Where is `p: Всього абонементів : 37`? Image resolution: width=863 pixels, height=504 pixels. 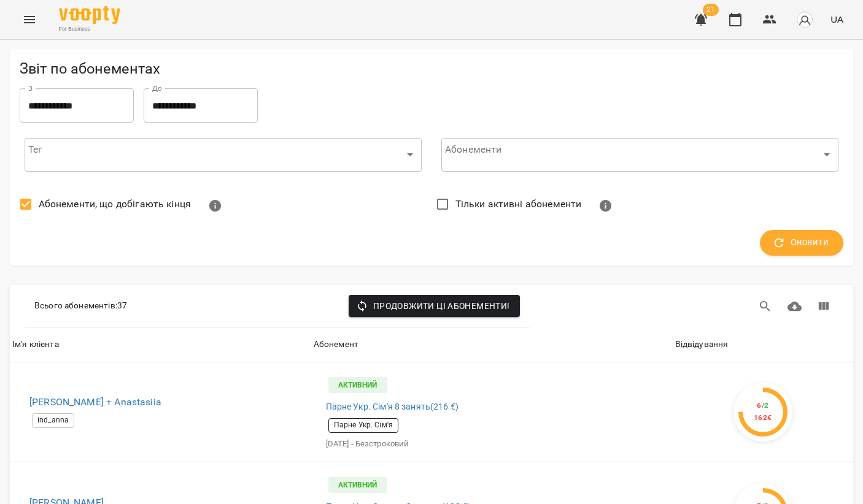 p: Всього абонементів : 37 is located at coordinates (80, 306).